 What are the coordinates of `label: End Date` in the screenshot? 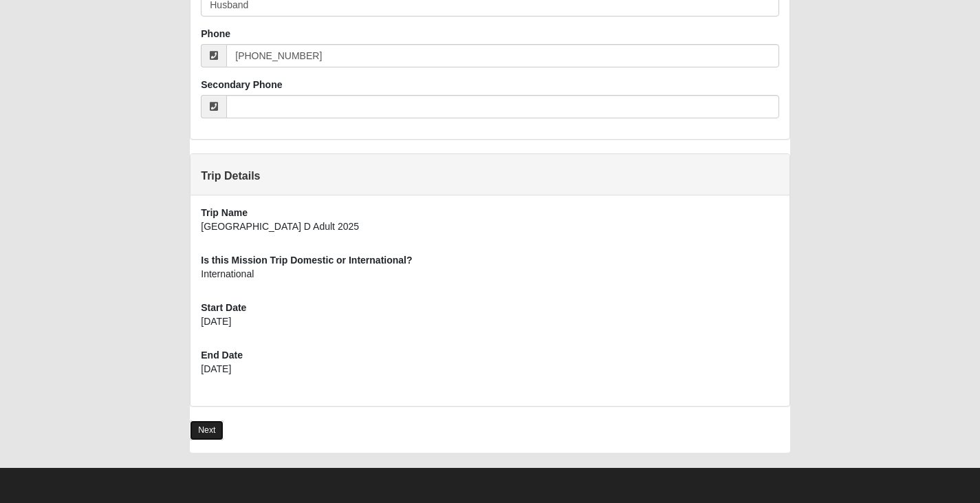 It's located at (221, 356).